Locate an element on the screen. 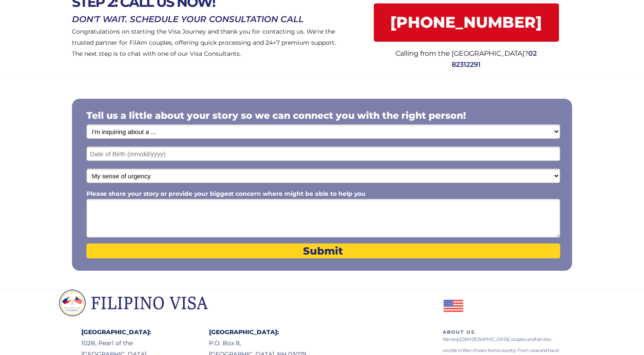 The image size is (644, 355). span: Tell us a little about your story so we can connect you with the right person! is located at coordinates (276, 115).